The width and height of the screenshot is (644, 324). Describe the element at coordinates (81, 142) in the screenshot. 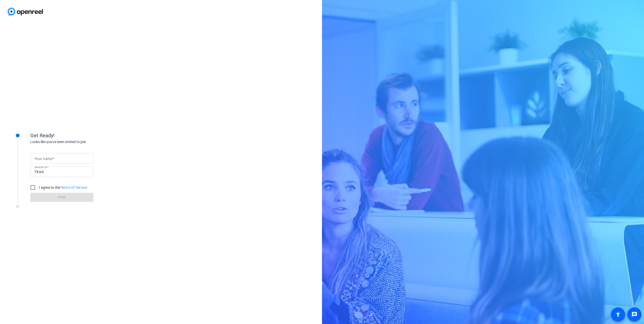

I see `div: Looks like you've been invited to join` at that location.